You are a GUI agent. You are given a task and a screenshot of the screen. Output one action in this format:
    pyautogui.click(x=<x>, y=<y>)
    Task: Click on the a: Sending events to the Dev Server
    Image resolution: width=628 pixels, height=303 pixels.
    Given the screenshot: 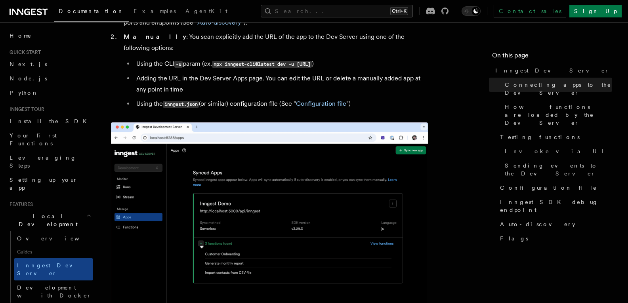 What is the action you would take?
    pyautogui.click(x=557, y=170)
    